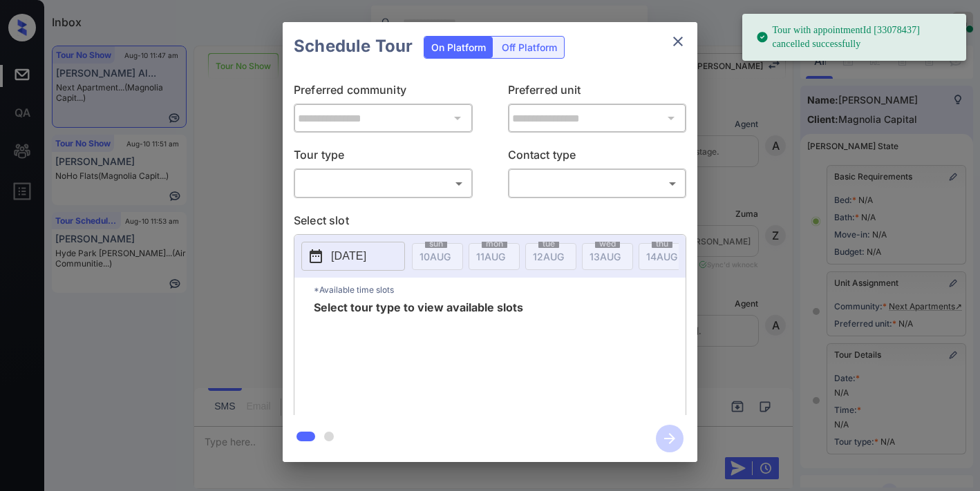  What do you see at coordinates (458, 47) in the screenshot?
I see `div: On Platform` at bounding box center [458, 47].